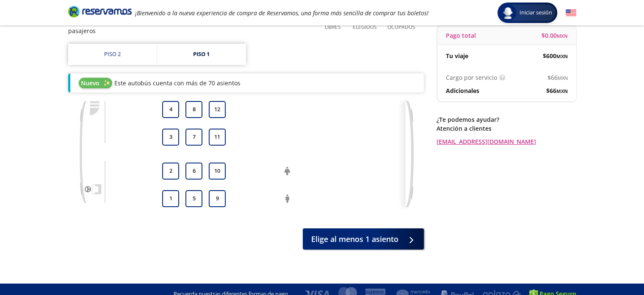 The width and height of the screenshot is (644, 295). What do you see at coordinates (217, 199) in the screenshot?
I see `button: 9` at bounding box center [217, 199].